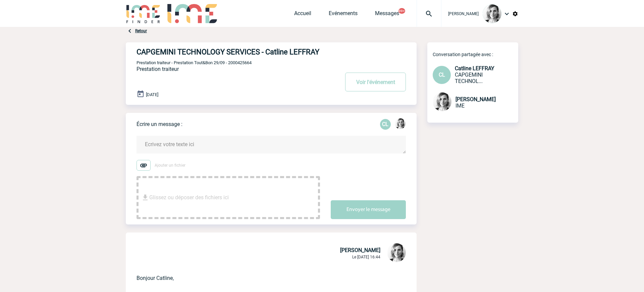 This screenshot has height=292, width=644. Describe the element at coordinates (145, 197) in the screenshot. I see `img: file_download.svg` at that location.